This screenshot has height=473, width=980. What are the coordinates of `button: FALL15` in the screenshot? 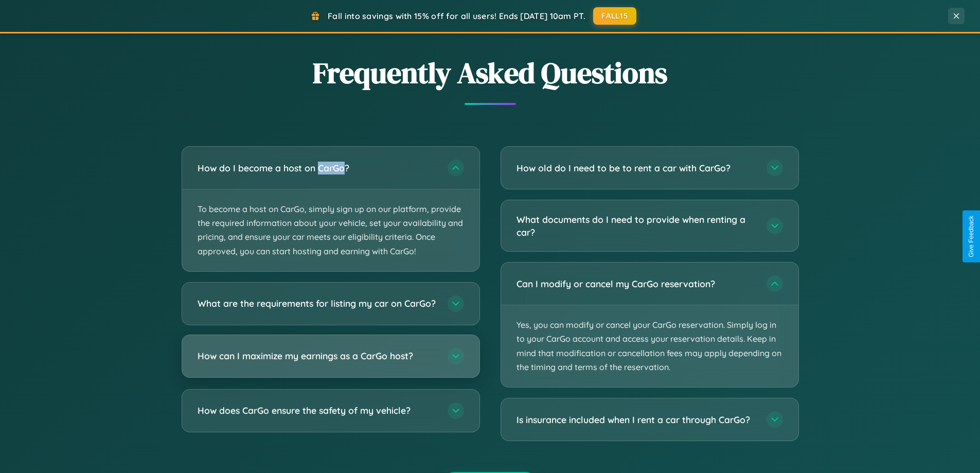 It's located at (614, 16).